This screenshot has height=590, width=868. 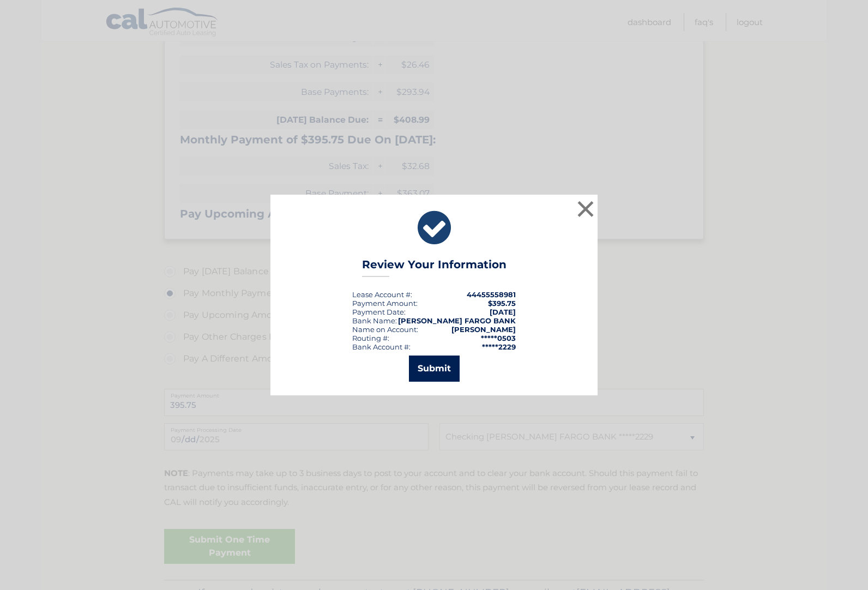 I want to click on div: Payment Amount:, so click(x=385, y=303).